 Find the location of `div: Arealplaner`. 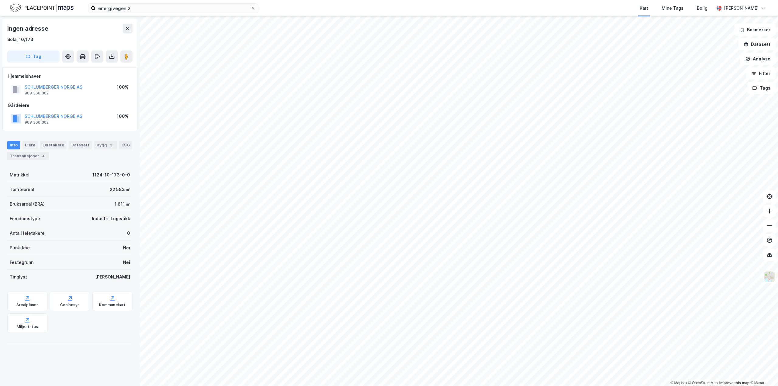

div: Arealplaner is located at coordinates (27, 305).